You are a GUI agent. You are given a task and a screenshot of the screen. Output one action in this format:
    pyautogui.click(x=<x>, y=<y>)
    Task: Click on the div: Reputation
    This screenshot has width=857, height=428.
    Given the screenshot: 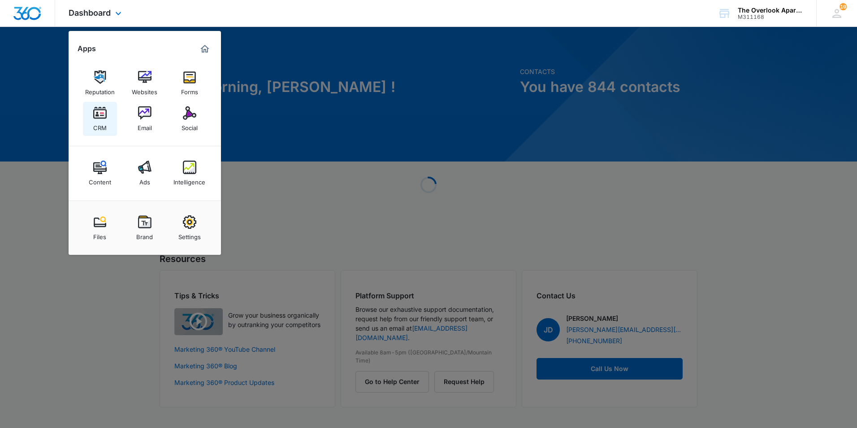 What is the action you would take?
    pyautogui.click(x=100, y=90)
    